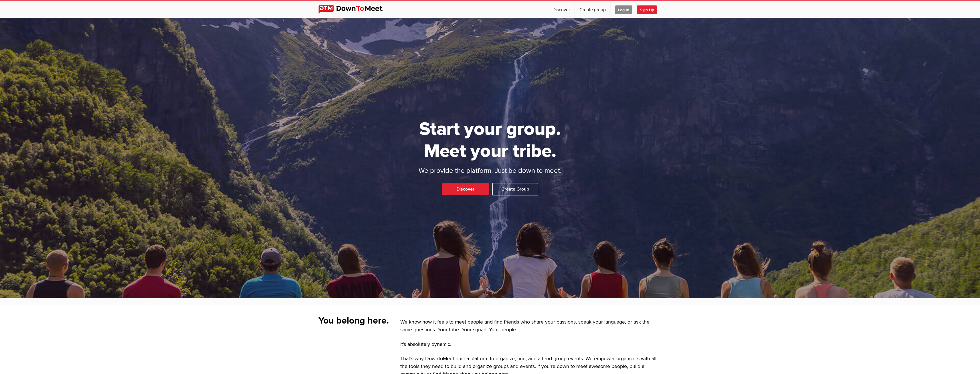  What do you see at coordinates (355, 9) in the screenshot?
I see `img: DownToMeet` at bounding box center [355, 9].